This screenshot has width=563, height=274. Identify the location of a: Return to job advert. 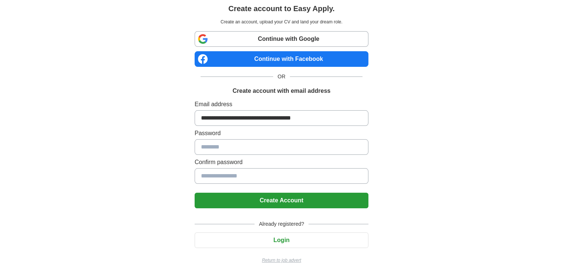
(281, 261).